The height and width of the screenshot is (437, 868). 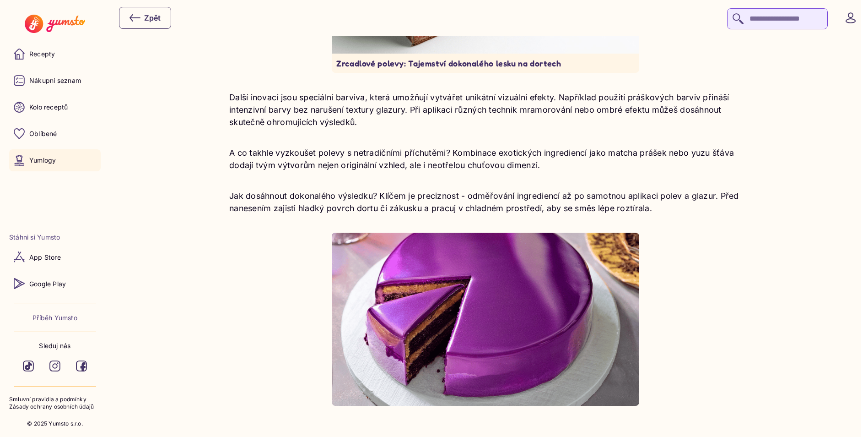 What do you see at coordinates (42, 160) in the screenshot?
I see `p: Yumlogy` at bounding box center [42, 160].